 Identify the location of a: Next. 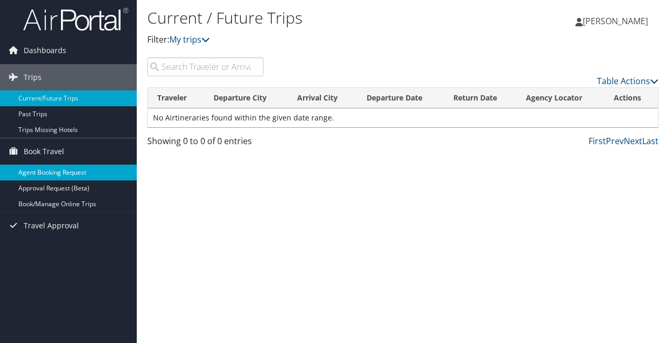
(633, 141).